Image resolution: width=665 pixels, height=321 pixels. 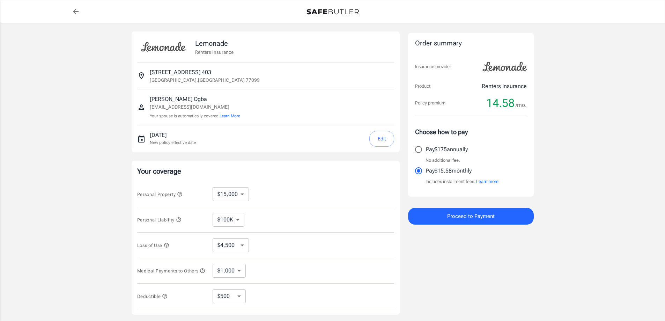 I want to click on span: Personal Liability, so click(x=159, y=220).